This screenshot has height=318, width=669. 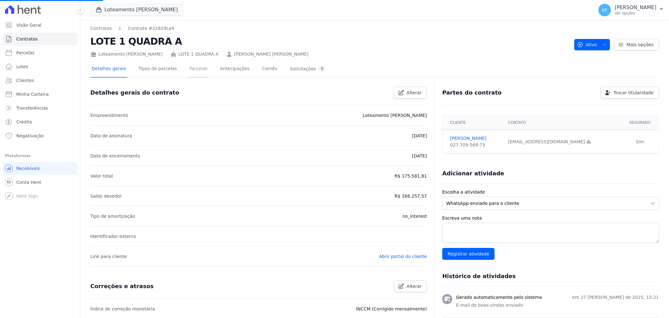 What do you see at coordinates (322, 69) in the screenshot?
I see `div: 0` at bounding box center [322, 69].